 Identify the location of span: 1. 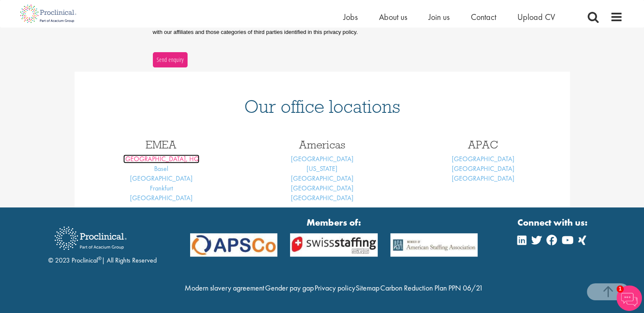
(620, 289).